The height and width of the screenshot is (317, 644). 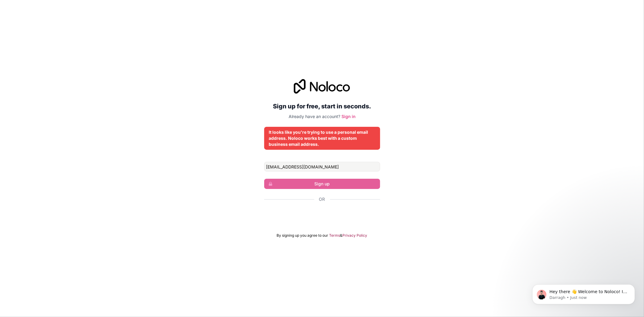 What do you see at coordinates (322, 167) in the screenshot?
I see `input: Email address` at bounding box center [322, 167].